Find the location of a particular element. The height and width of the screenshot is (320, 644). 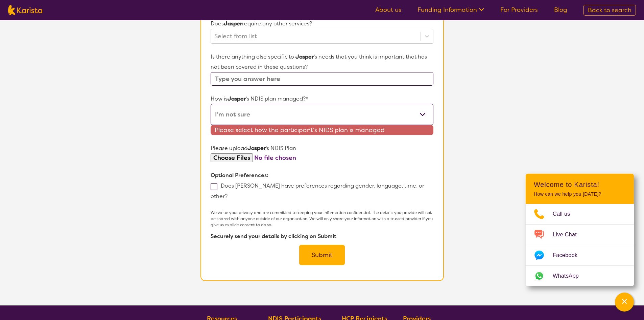

span: Please select how the participant's NIDS plan is managed is located at coordinates (322, 130).